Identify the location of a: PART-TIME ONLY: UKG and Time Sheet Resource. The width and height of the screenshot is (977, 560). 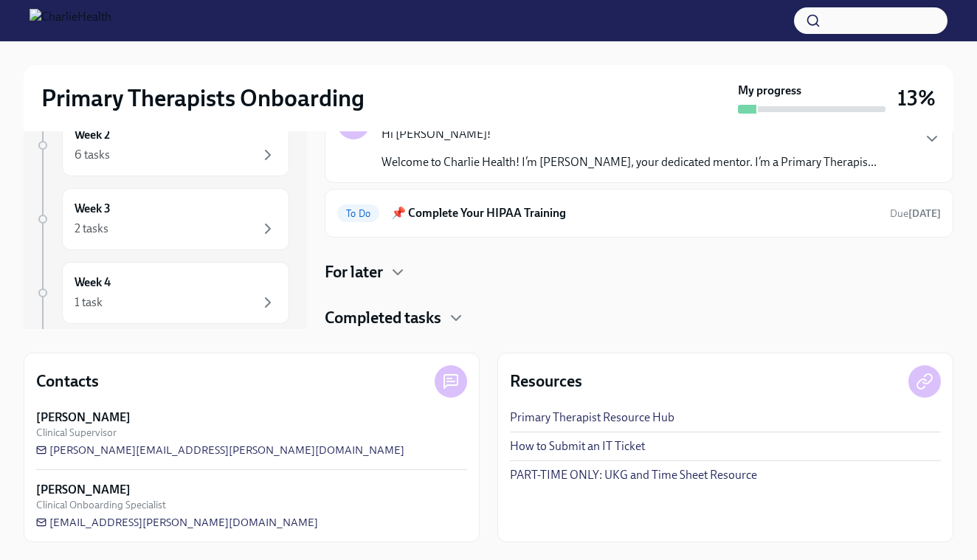
(633, 475).